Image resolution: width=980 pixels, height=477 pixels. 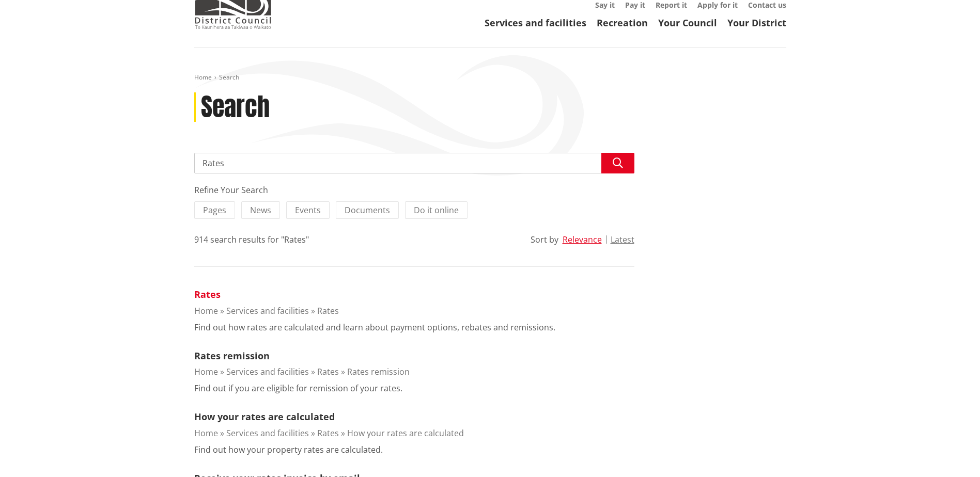 I want to click on h1: Search, so click(x=235, y=107).